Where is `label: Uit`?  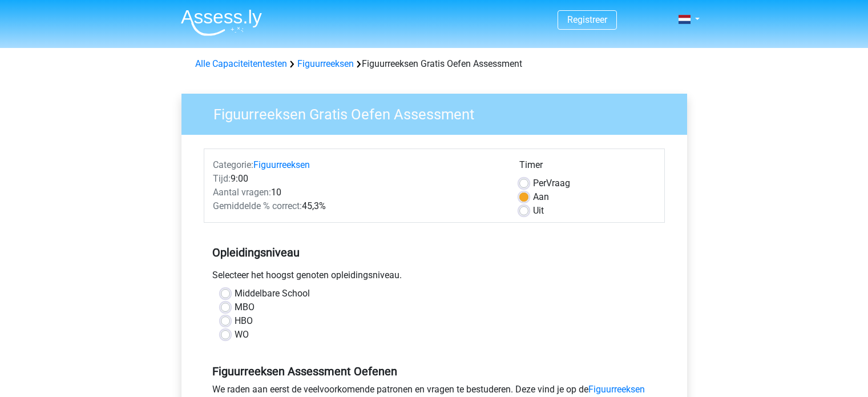 label: Uit is located at coordinates (539, 210).